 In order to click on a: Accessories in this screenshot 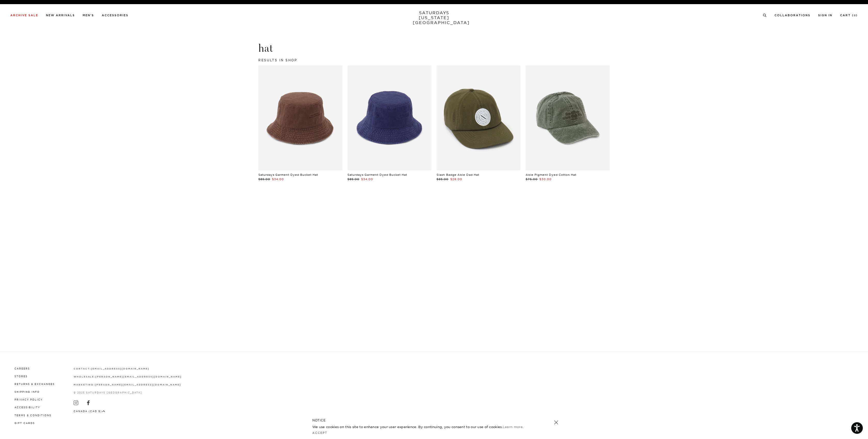, I will do `click(115, 15)`.